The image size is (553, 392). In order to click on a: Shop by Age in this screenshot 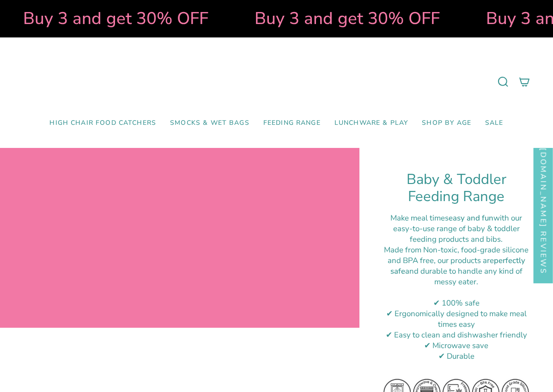, I will do `click(446, 123)`.